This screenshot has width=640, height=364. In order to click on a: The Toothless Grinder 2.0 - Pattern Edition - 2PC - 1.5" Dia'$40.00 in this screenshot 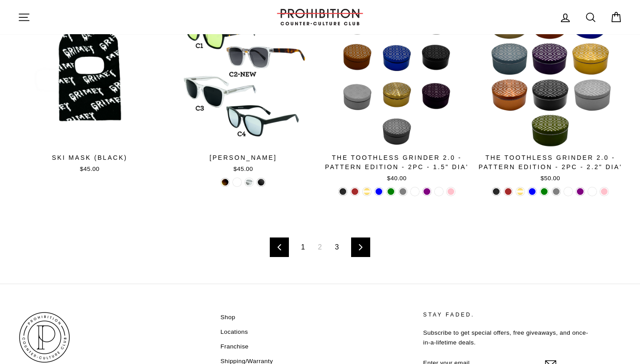, I will do `click(397, 95)`.